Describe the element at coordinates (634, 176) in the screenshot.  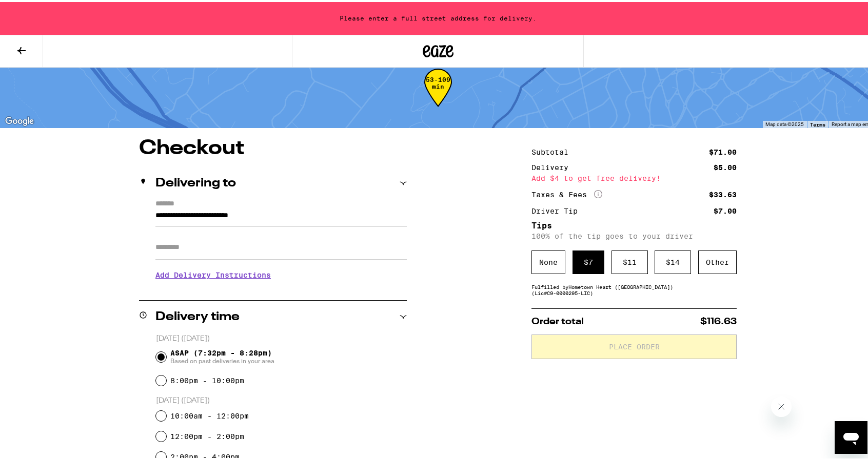
I see `div: Add $4 to get free delivery!` at that location.